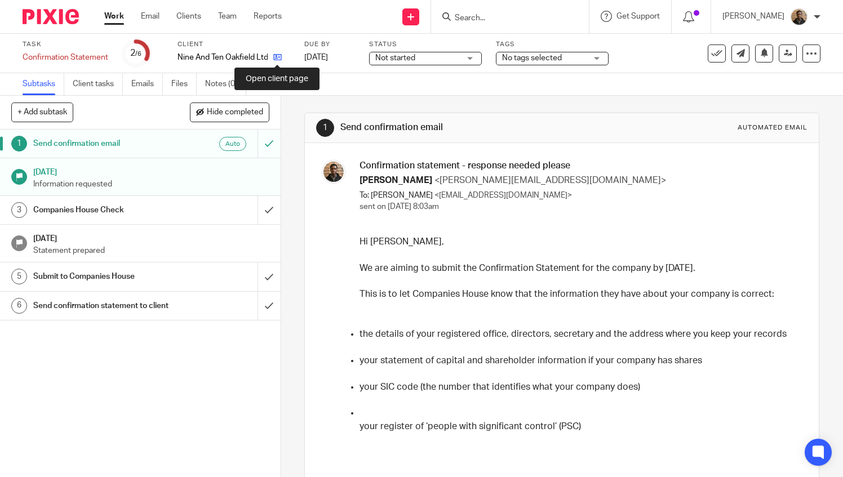 This screenshot has height=477, width=843. I want to click on h1: Send confirmation statement to client, so click(104, 306).